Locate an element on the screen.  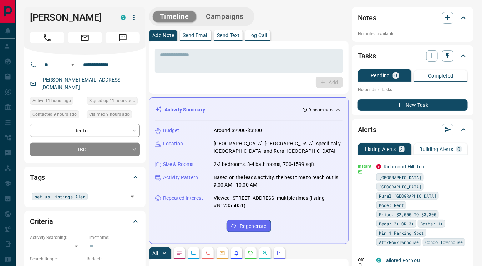
p: Instant is located at coordinates (365, 166).